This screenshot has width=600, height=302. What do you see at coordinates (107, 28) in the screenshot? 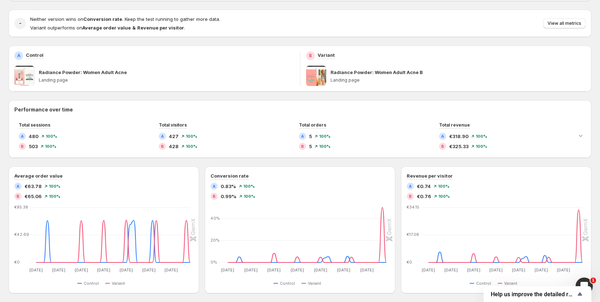
I see `span: Variant outperforms on .` at bounding box center [107, 28].